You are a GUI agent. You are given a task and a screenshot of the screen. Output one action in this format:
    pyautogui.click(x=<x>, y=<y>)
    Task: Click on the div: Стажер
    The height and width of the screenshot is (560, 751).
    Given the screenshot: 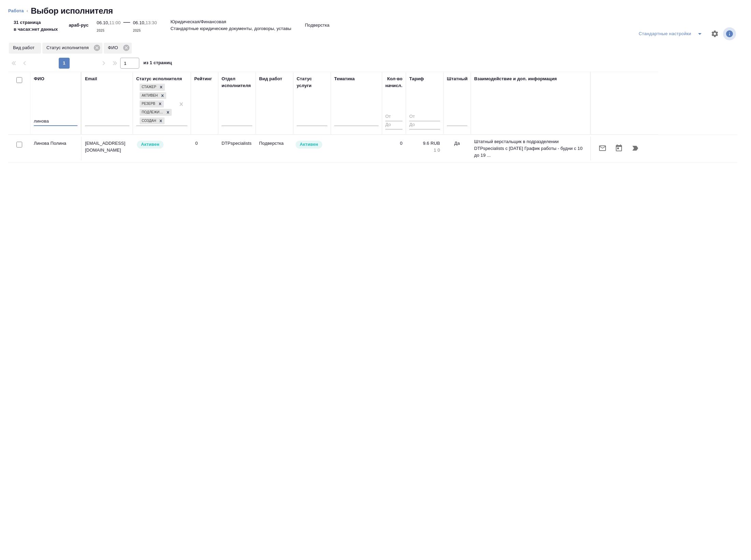 What is the action you would take?
    pyautogui.click(x=148, y=87)
    